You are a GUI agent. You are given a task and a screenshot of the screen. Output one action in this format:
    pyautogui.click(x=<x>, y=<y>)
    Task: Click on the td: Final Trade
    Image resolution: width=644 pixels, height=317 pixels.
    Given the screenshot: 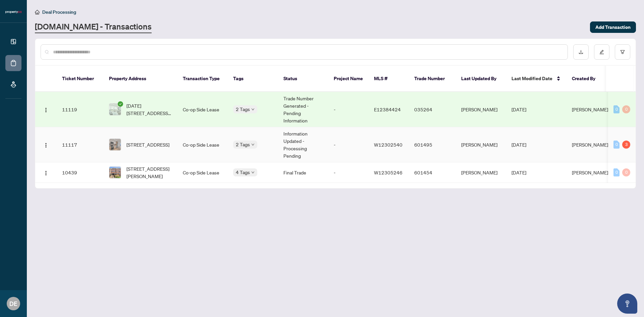 What is the action you would take?
    pyautogui.click(x=303, y=172)
    